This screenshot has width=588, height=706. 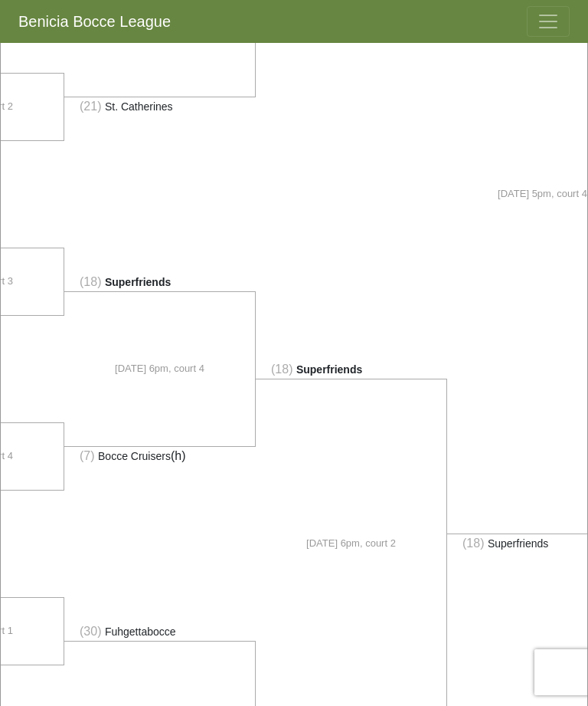 What do you see at coordinates (90, 106) in the screenshot?
I see `span: (21)` at bounding box center [90, 106].